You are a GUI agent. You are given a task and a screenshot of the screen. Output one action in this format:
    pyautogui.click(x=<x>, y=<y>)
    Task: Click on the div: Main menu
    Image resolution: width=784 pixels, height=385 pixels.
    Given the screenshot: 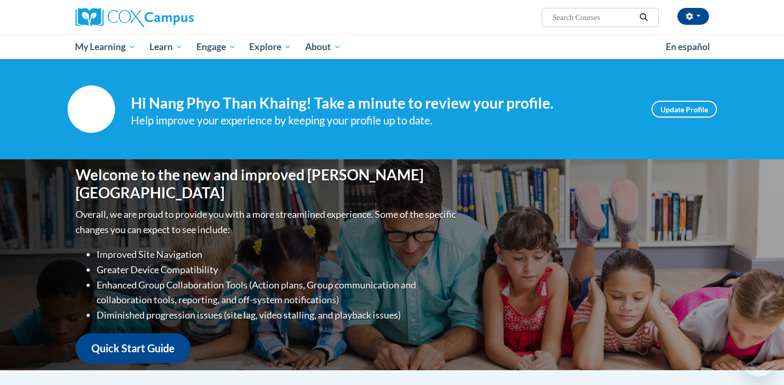 What is the action you would take?
    pyautogui.click(x=392, y=47)
    